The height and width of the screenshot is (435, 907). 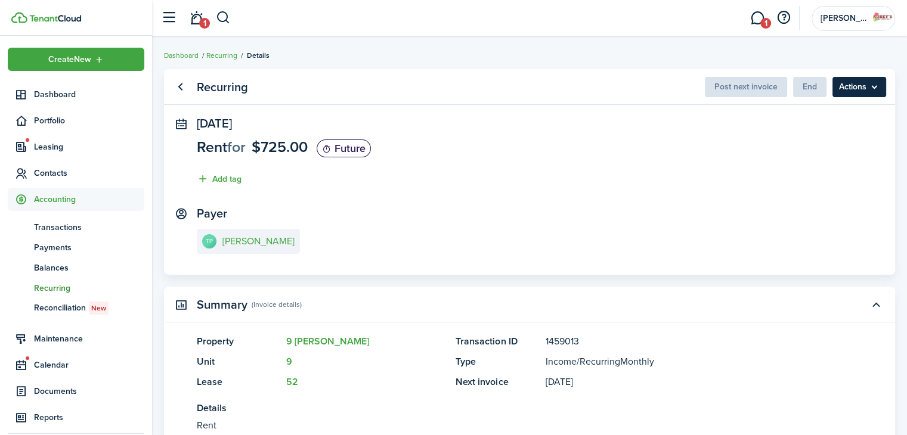 I want to click on panel-main-title: Property, so click(x=238, y=342).